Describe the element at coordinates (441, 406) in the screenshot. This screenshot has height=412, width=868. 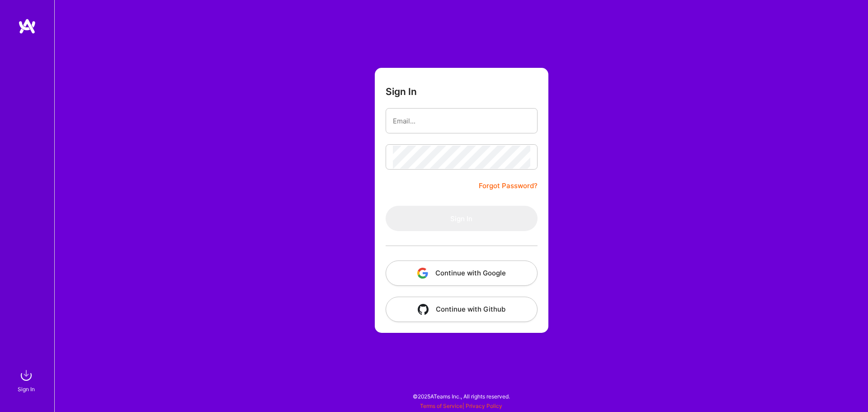
I see `a: Terms of Service` at that location.